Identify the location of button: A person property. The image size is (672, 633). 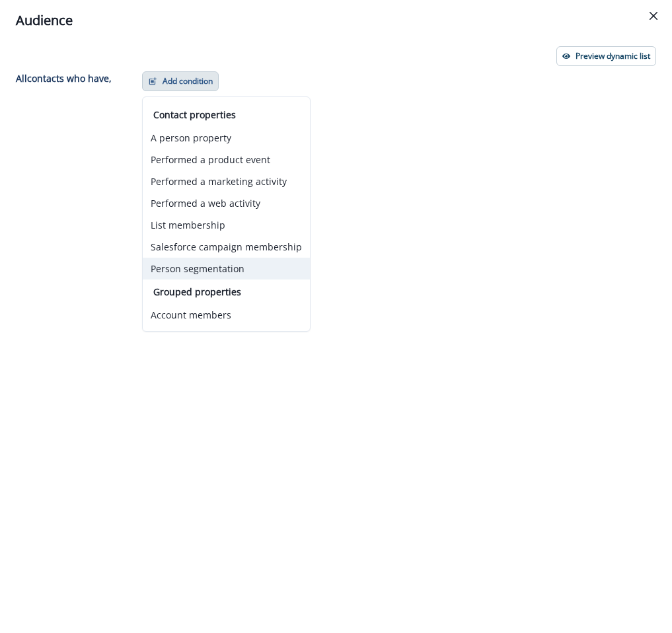
(226, 137).